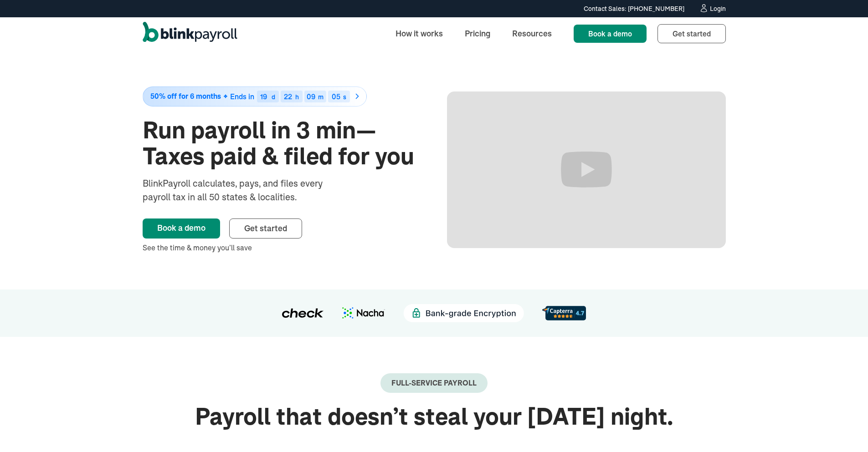  I want to click on span: Ends in, so click(242, 96).